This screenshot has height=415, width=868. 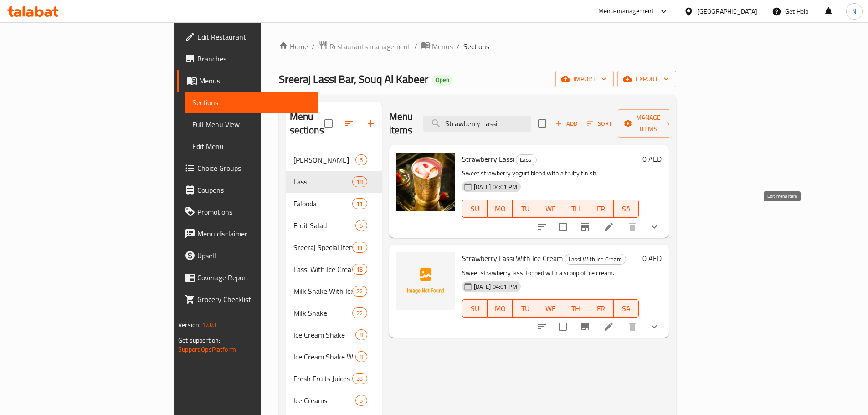 What do you see at coordinates (323, 204) in the screenshot?
I see `div: Falooda` at bounding box center [323, 204].